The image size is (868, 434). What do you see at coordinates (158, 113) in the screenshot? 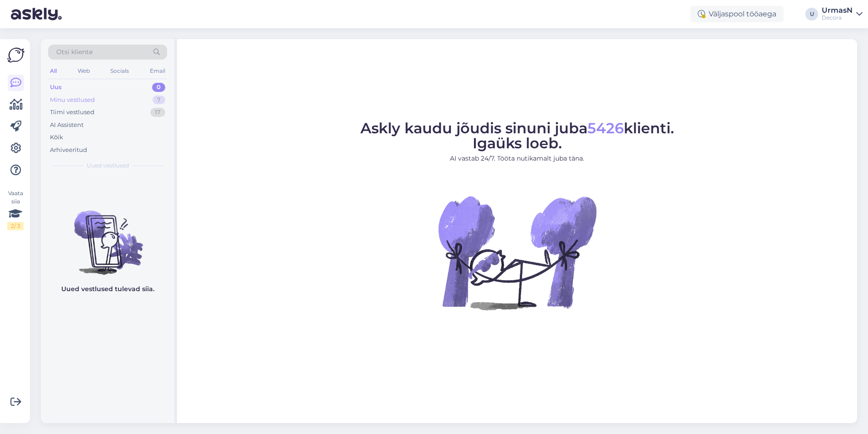
I see `div: 17` at bounding box center [158, 113].